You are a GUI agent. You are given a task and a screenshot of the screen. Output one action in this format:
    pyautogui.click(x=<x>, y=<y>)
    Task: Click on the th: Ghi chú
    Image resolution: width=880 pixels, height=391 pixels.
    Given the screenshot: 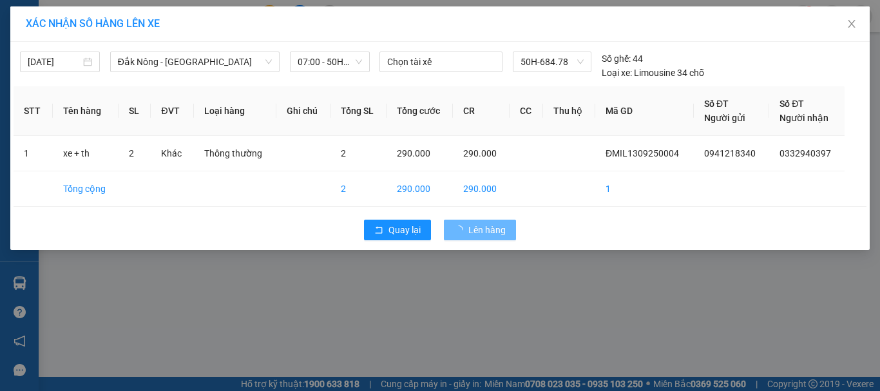 What is the action you would take?
    pyautogui.click(x=303, y=111)
    